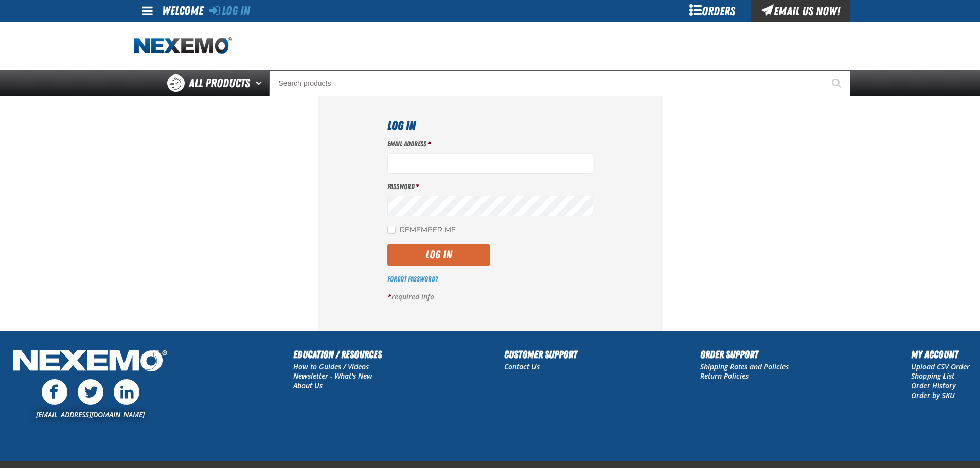 The image size is (980, 468). What do you see at coordinates (490, 187) in the screenshot?
I see `label: Password` at bounding box center [490, 187].